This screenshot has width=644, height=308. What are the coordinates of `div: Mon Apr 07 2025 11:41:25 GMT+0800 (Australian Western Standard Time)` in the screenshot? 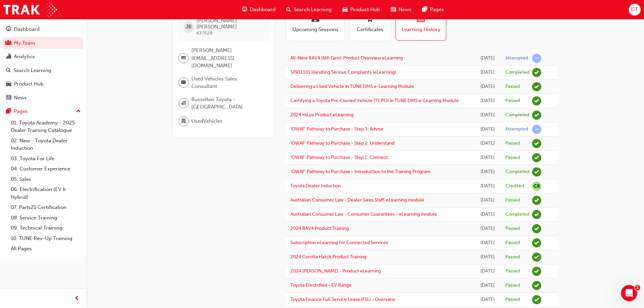 It's located at (487, 158).